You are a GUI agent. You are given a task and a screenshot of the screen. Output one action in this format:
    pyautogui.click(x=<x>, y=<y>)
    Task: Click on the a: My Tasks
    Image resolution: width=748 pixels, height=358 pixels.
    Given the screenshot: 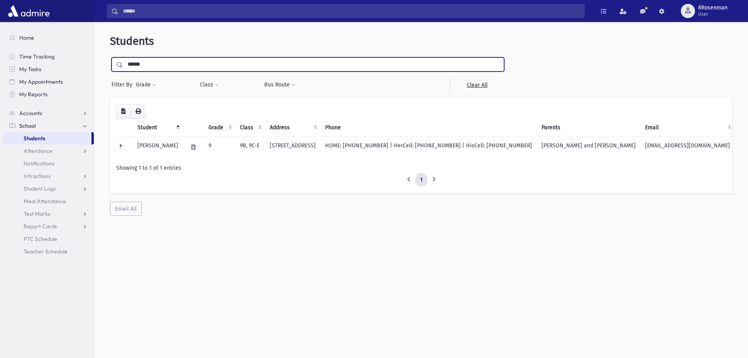 What is the action you would take?
    pyautogui.click(x=48, y=69)
    